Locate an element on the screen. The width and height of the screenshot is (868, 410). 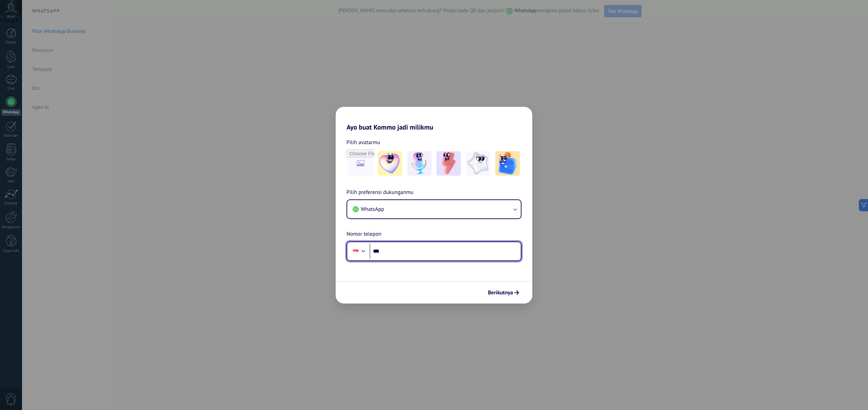
span: Nomor telepon is located at coordinates (364, 235).